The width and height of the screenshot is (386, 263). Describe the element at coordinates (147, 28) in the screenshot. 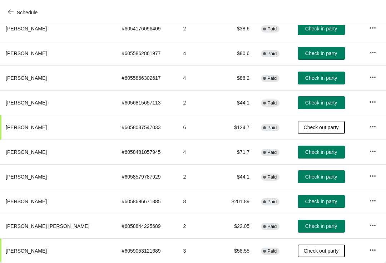

I see `td: # 6054176096409` at that location.